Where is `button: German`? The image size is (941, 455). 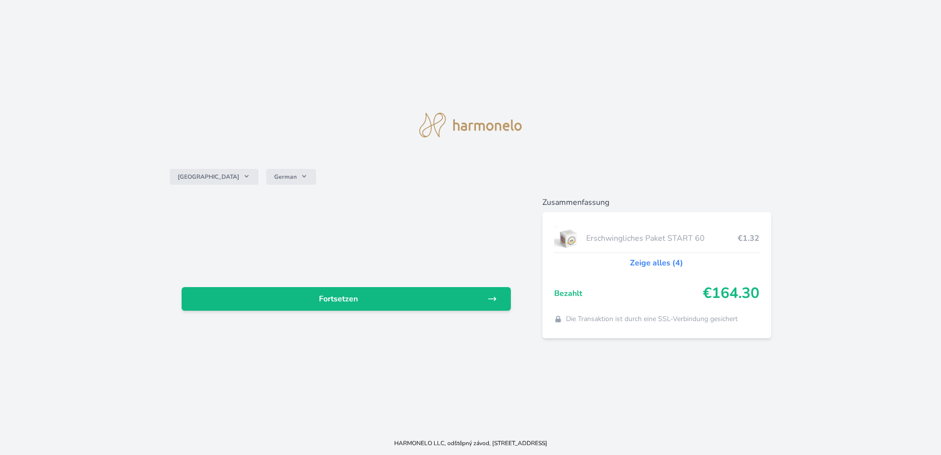 button: German is located at coordinates (291, 177).